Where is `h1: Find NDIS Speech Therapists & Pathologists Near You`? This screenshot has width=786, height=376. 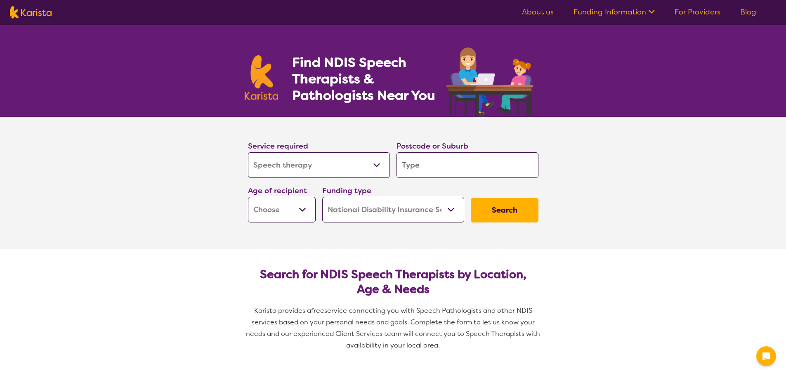
h1: Find NDIS Speech Therapists & Pathologists Near You is located at coordinates (369, 79).